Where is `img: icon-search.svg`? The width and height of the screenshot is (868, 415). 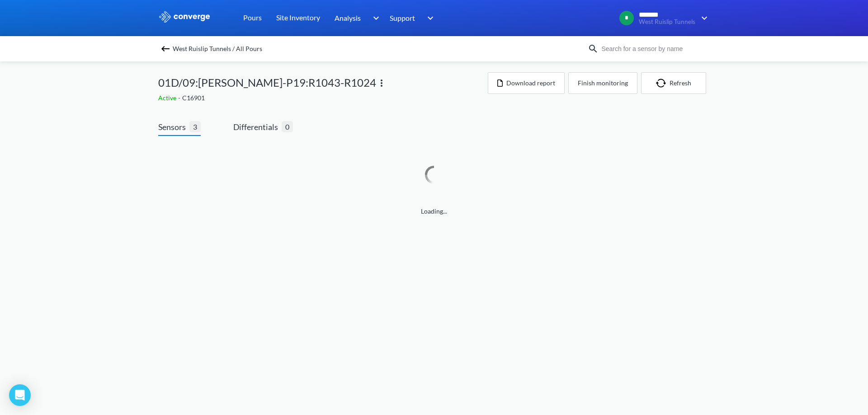 img: icon-search.svg is located at coordinates (593, 49).